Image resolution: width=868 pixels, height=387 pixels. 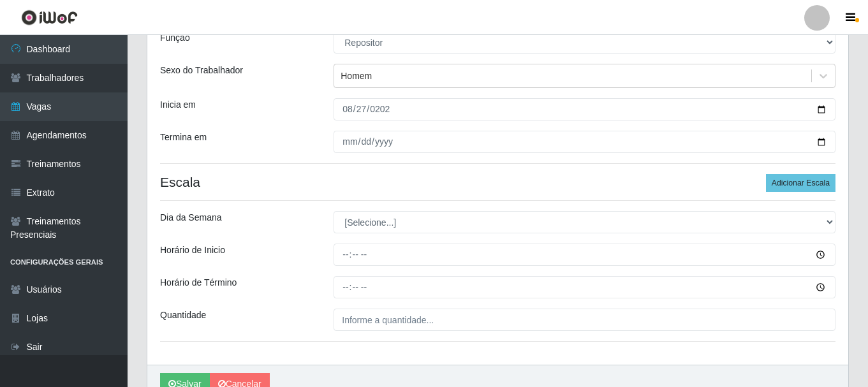 What do you see at coordinates (178, 105) in the screenshot?
I see `label: Inicia em` at bounding box center [178, 105].